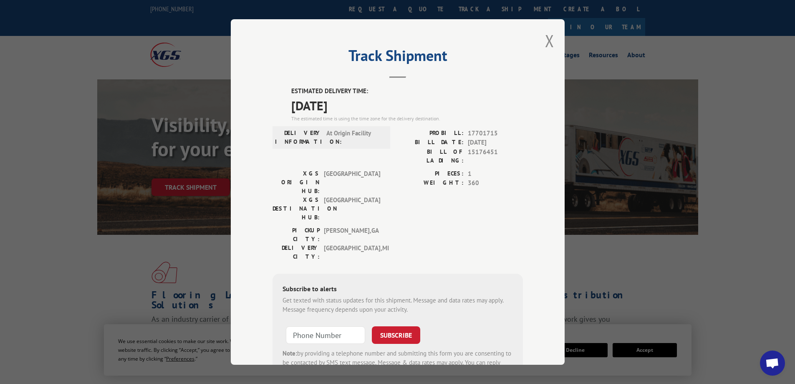 Image resolution: width=795 pixels, height=384 pixels. Describe the element at coordinates (431, 183) in the screenshot. I see `label: WEIGHT:` at that location.